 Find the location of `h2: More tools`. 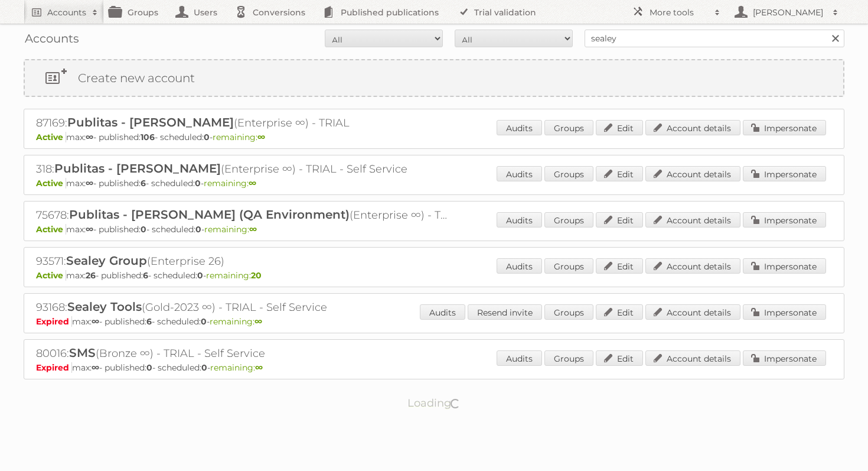

h2: More tools is located at coordinates (679, 13).